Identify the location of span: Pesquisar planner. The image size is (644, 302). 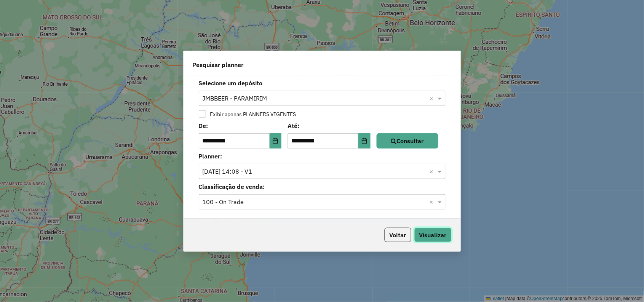
(218, 65).